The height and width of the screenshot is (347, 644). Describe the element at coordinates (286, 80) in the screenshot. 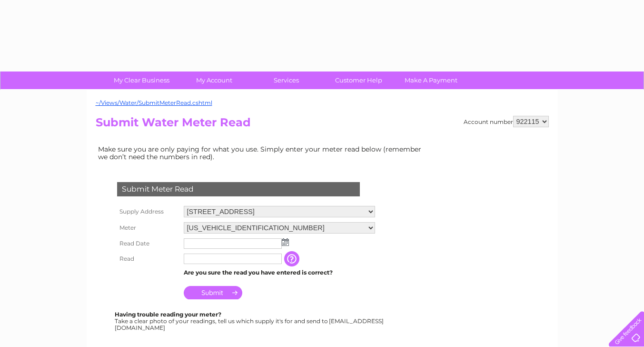

I see `a: Services` at that location.